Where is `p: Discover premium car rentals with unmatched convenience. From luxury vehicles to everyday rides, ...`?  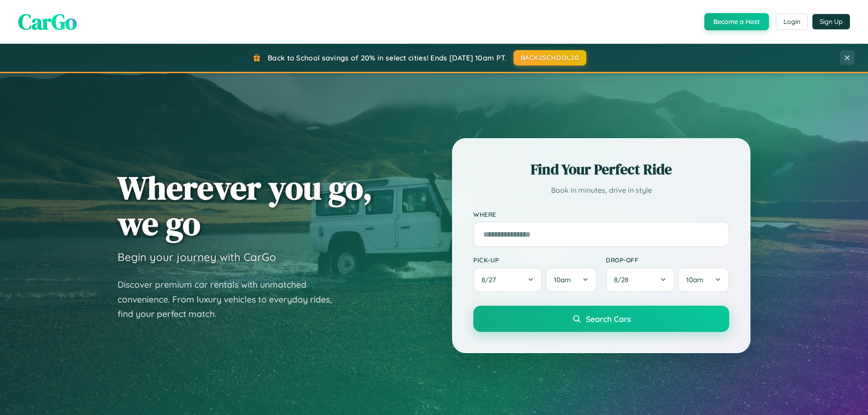
p: Discover premium car rentals with unmatched convenience. From luxury vehicles to everyday rides, ... is located at coordinates (230, 300).